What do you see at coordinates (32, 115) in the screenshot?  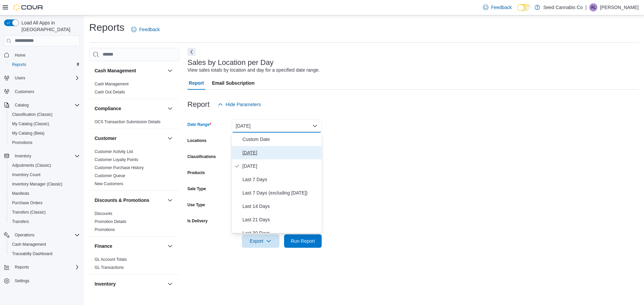 I see `span: Classification (Classic)` at bounding box center [32, 115].